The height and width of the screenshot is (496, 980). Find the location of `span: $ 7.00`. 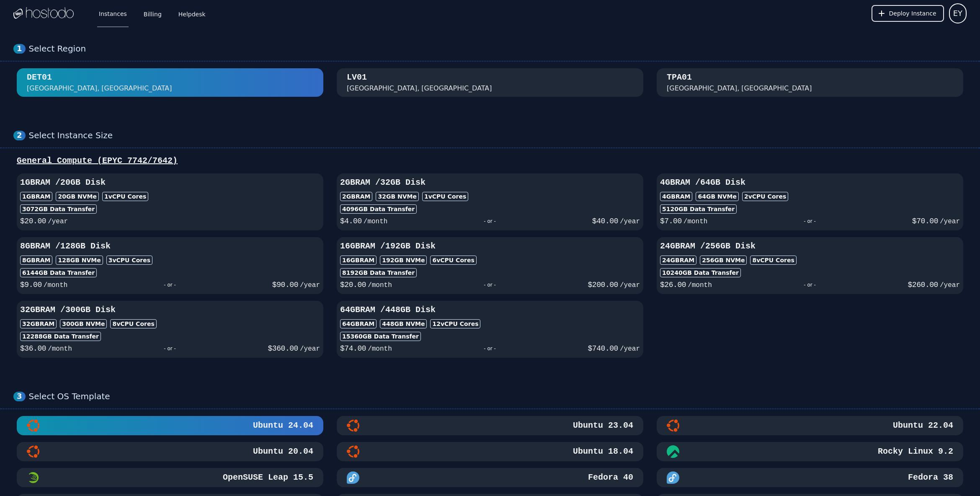

span: $ 7.00 is located at coordinates (671, 221).